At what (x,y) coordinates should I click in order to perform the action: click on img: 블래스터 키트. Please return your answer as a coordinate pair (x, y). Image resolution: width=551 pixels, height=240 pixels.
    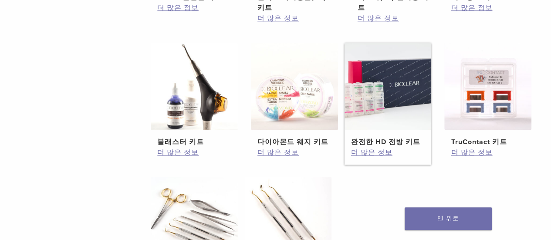
    Looking at the image, I should click on (194, 86).